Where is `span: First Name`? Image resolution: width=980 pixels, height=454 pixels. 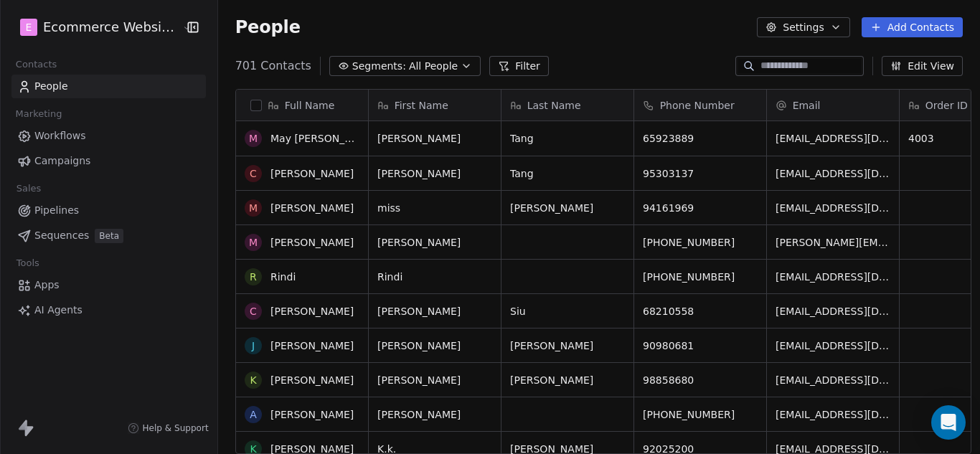
span: First Name is located at coordinates (421, 105).